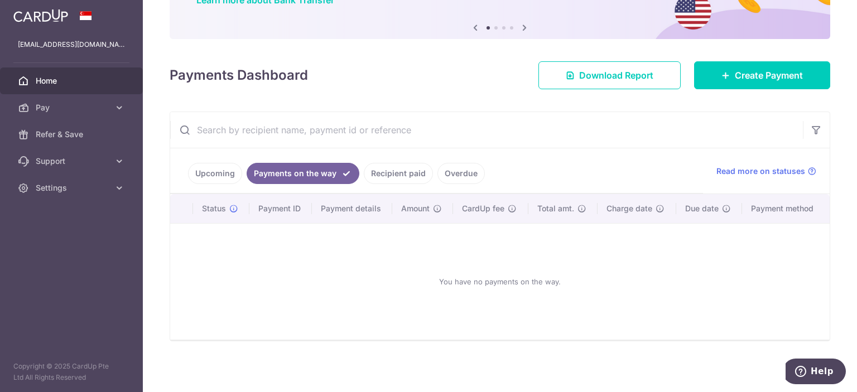 The width and height of the screenshot is (857, 392). Describe the element at coordinates (73, 161) in the screenshot. I see `span: Support` at that location.